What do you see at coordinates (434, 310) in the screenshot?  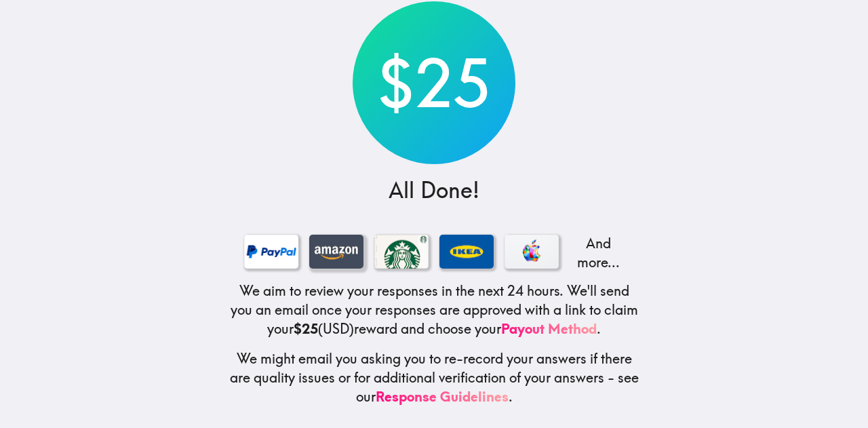 I see `h5: We aim to review your responses in the next 24 hours. We'll send you an email once your responses...` at bounding box center [434, 310].